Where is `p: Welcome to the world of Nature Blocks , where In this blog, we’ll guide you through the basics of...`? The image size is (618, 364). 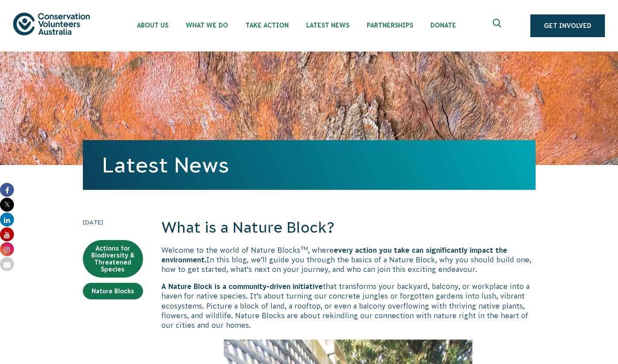 p: Welcome to the world of Nature Blocks , where In this blog, we’ll guide you through the basics of... is located at coordinates (349, 260).